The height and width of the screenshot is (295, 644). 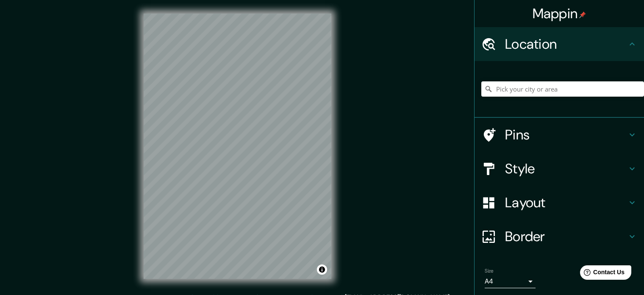 I want to click on div: Style, so click(x=560, y=169).